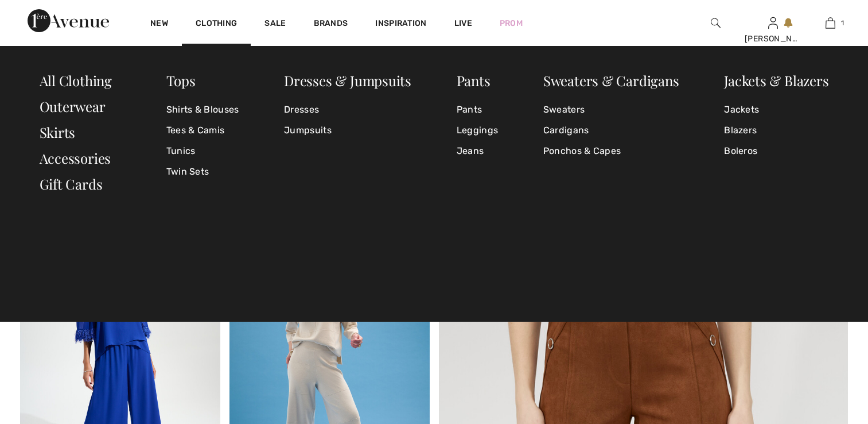 This screenshot has width=868, height=424. What do you see at coordinates (773, 23) in the screenshot?
I see `img: My Info` at bounding box center [773, 23].